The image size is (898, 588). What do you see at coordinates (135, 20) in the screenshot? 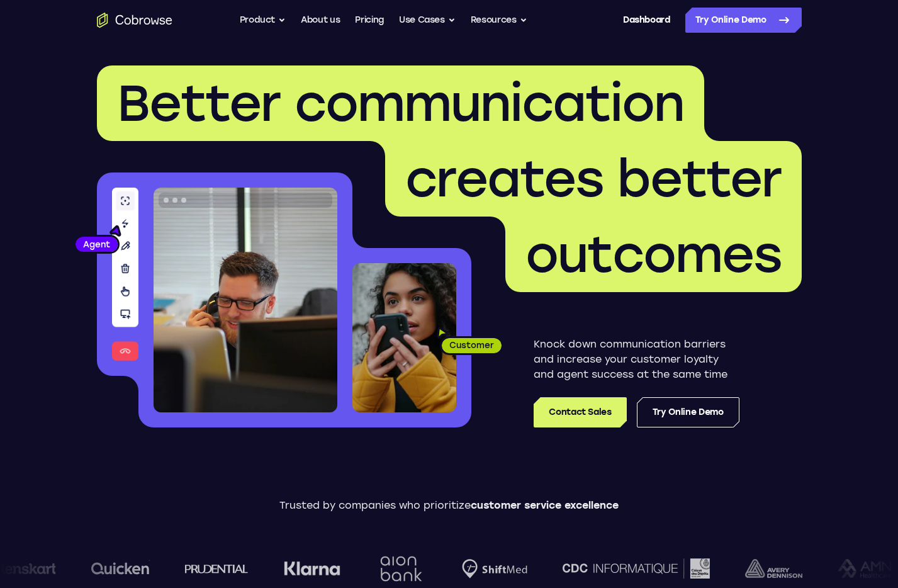
I see `a: Go to the home page` at bounding box center [135, 20].